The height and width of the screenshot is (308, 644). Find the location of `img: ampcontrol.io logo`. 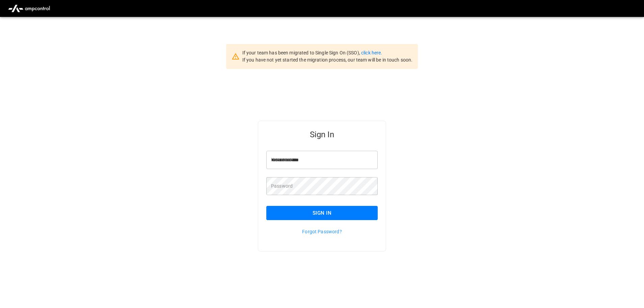

img: ampcontrol.io logo is located at coordinates (29, 9).